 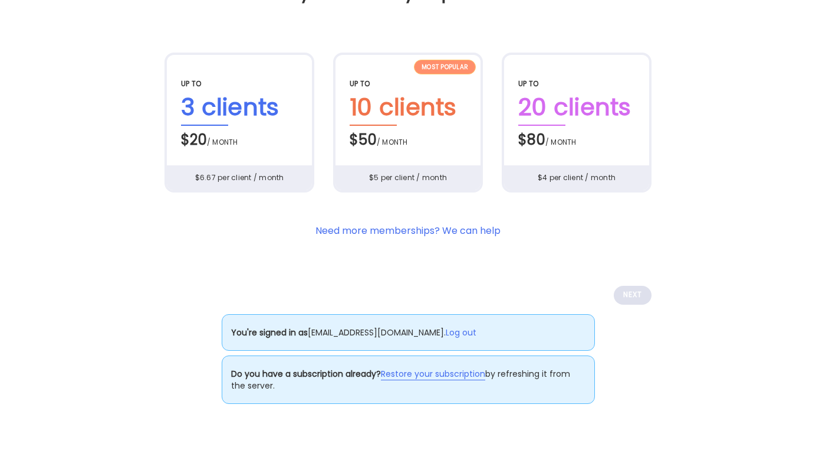 What do you see at coordinates (306, 373) in the screenshot?
I see `b: Do you have a subscription already?` at bounding box center [306, 373].